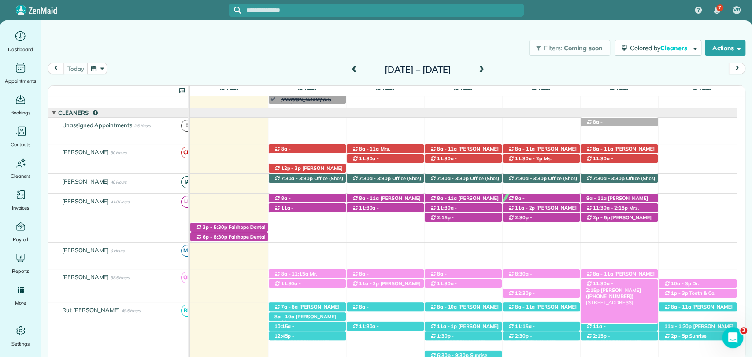 The image size is (752, 357). I want to click on a: Appointments, so click(20, 73).